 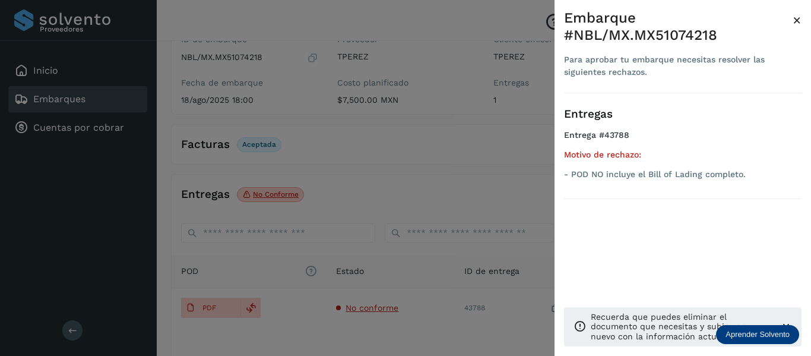 What do you see at coordinates (681, 327) in the screenshot?
I see `p: Recuerda que puedes eliminar el documento que necesitas y subir uno nuevo con la información actu...` at bounding box center [681, 327].